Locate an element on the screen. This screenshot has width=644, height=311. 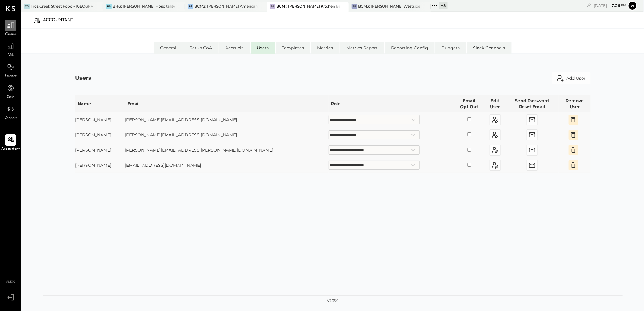
span: Vendors is located at coordinates (11, 118).